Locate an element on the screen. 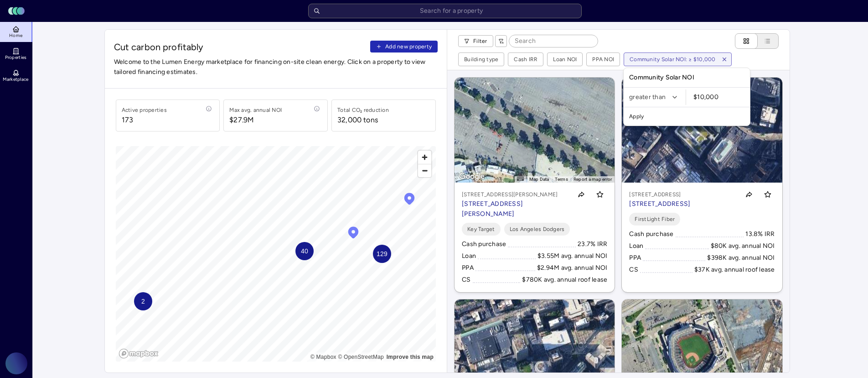  a: Mapbox logo is located at coordinates (139, 353).